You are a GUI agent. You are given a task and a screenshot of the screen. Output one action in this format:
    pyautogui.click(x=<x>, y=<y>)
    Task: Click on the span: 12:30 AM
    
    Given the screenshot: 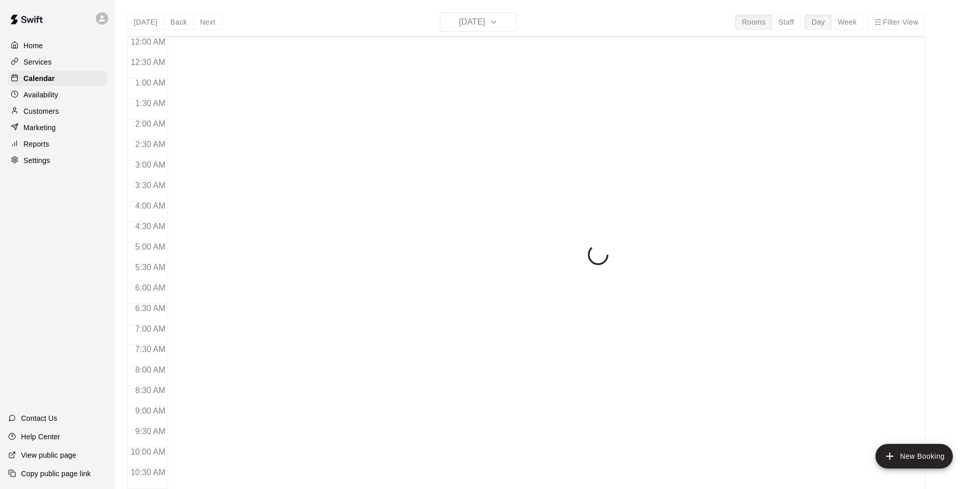 What is the action you would take?
    pyautogui.click(x=148, y=62)
    